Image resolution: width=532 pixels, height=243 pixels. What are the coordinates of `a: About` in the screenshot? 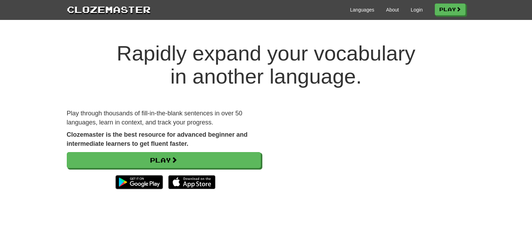 It's located at (393, 10).